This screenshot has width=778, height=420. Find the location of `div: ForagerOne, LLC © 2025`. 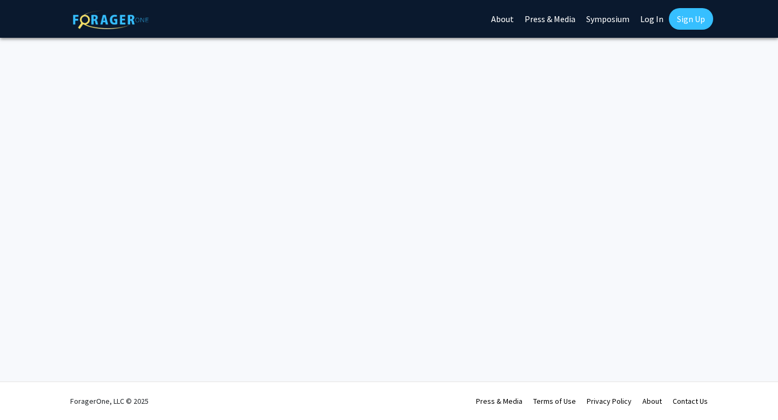

div: ForagerOne, LLC © 2025 is located at coordinates (109, 401).